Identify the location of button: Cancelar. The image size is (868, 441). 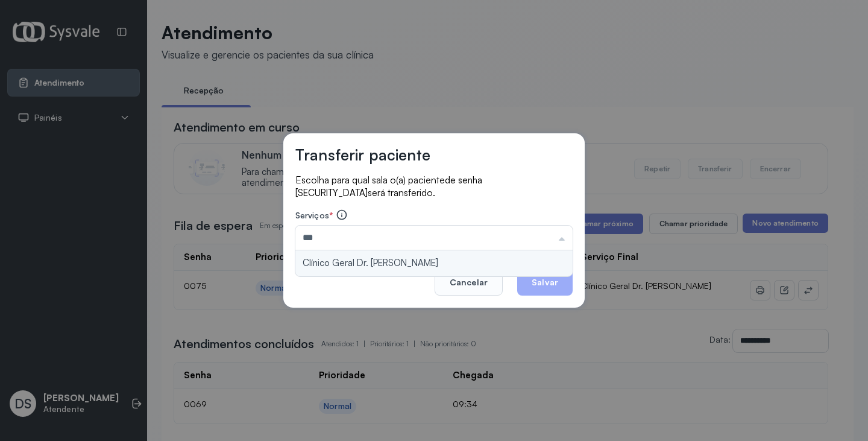
(468, 282).